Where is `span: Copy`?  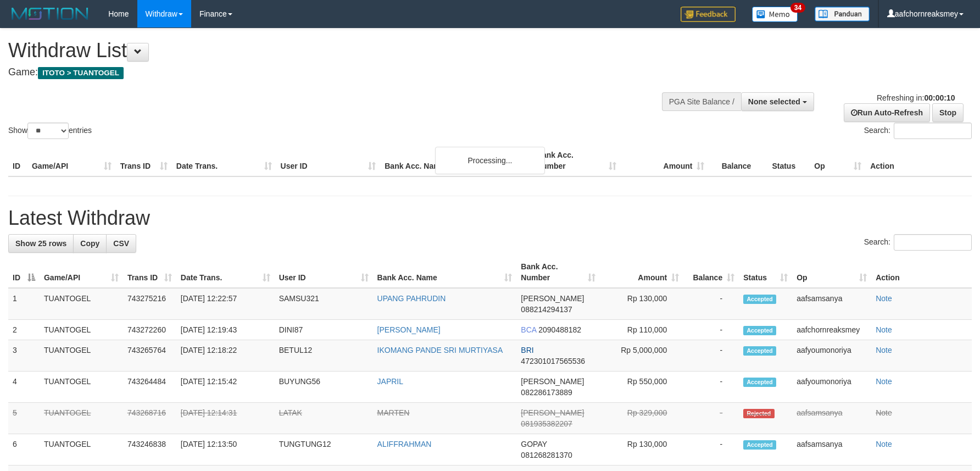
span: Copy is located at coordinates (90, 244).